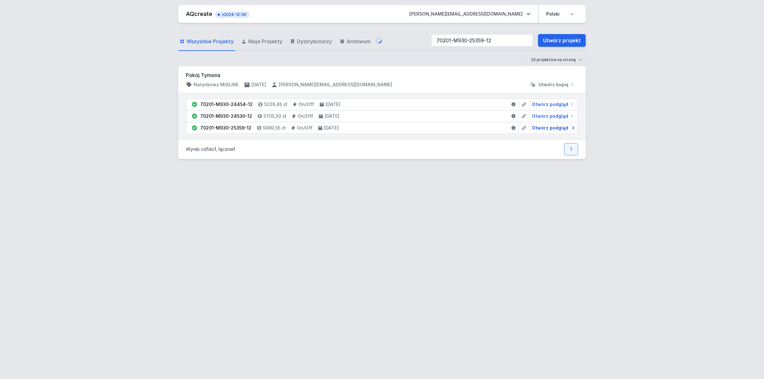 The width and height of the screenshot is (764, 379). What do you see at coordinates (199, 14) in the screenshot?
I see `a: AQcreate` at bounding box center [199, 14].